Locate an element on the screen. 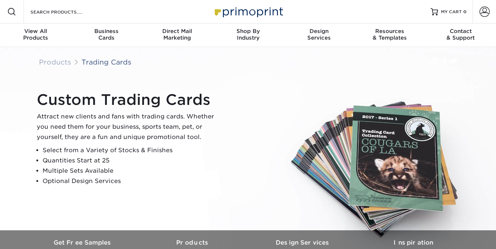 The height and width of the screenshot is (249, 496). h3: Inspiration is located at coordinates (413, 243).